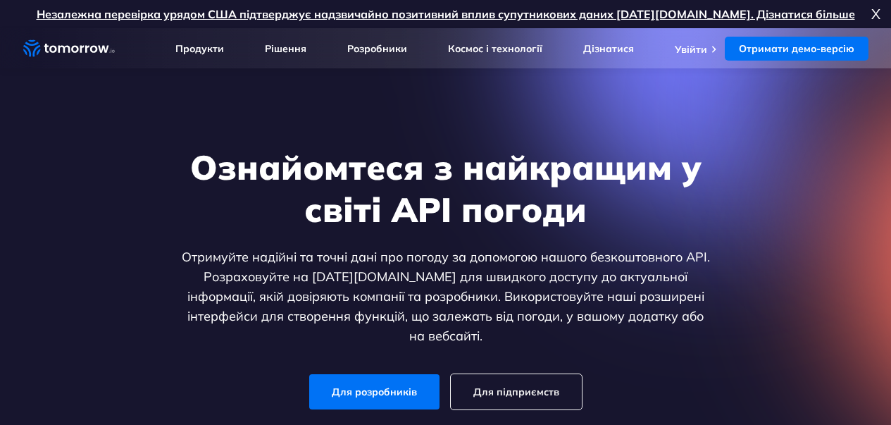 The width and height of the screenshot is (891, 425). I want to click on a: Дізнатися, so click(609, 49).